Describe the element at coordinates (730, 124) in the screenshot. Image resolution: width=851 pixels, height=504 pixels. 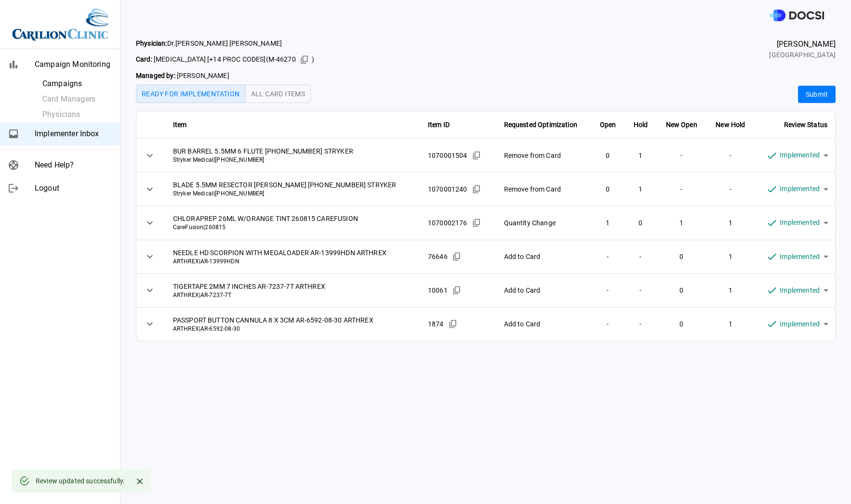
I see `strong: New Hold` at that location.